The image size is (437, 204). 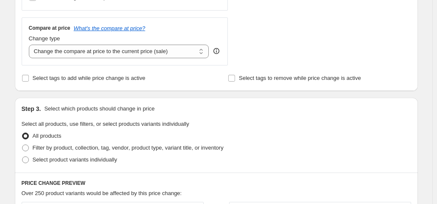 I want to click on i: What's the compare at price?, so click(x=109, y=28).